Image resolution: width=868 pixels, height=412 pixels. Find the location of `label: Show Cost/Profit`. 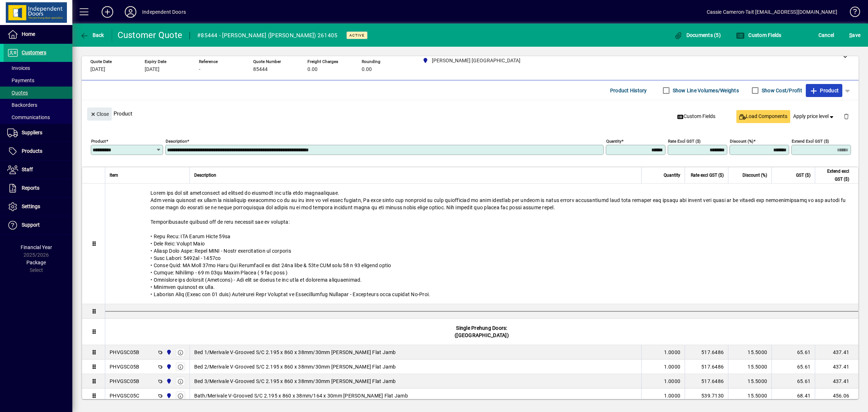

label: Show Cost/Profit is located at coordinates (782, 91).